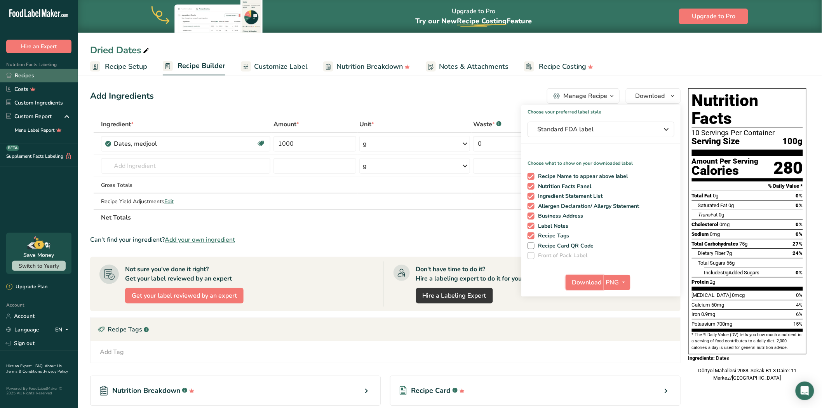  What do you see at coordinates (112, 352) in the screenshot?
I see `div: Add Tag` at bounding box center [112, 352].